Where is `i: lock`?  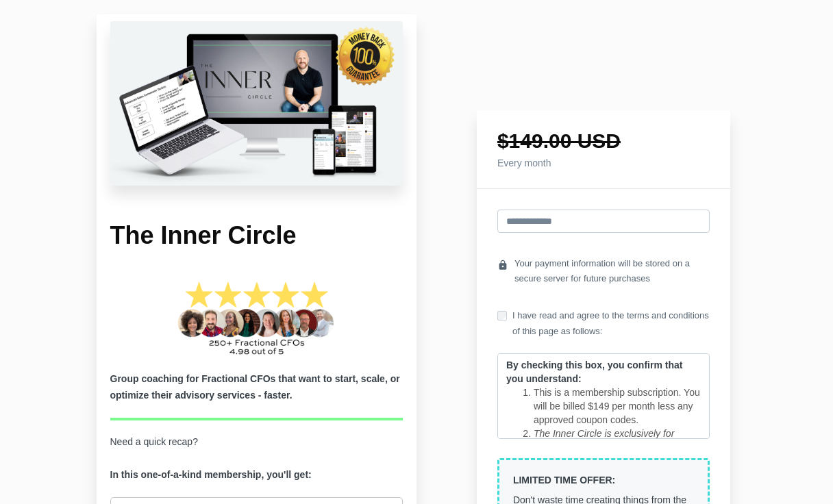
i: lock is located at coordinates (503, 265).